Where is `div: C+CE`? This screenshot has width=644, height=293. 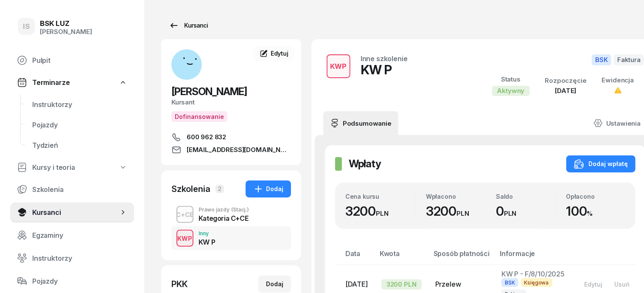
div: C+CE is located at coordinates (185, 214).